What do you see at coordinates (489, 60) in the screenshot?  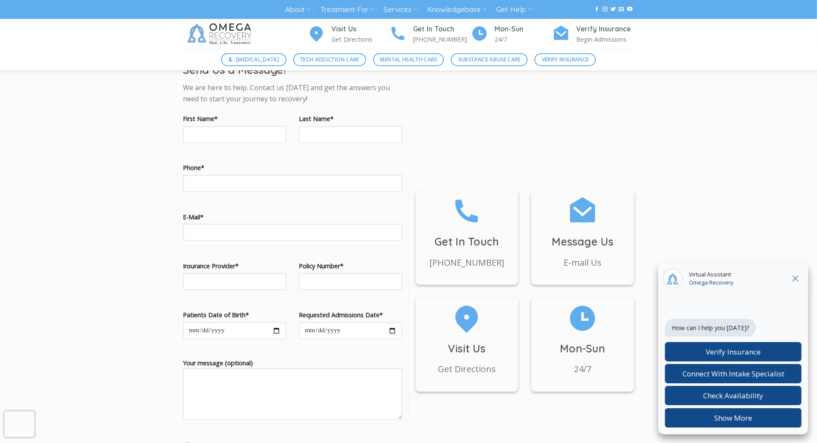 I see `a: Substance Abuse Care` at bounding box center [489, 60].